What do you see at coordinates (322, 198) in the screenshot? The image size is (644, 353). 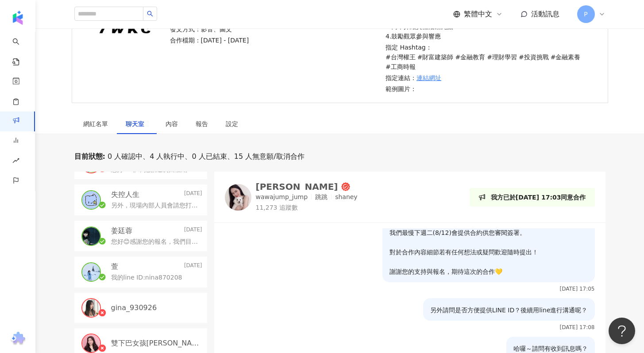 I see `p: 跳跳` at bounding box center [322, 198].